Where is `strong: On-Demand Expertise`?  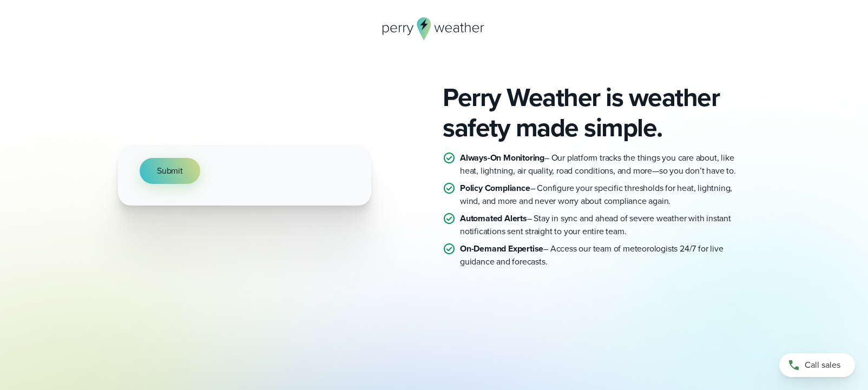 strong: On-Demand Expertise is located at coordinates (502, 248).